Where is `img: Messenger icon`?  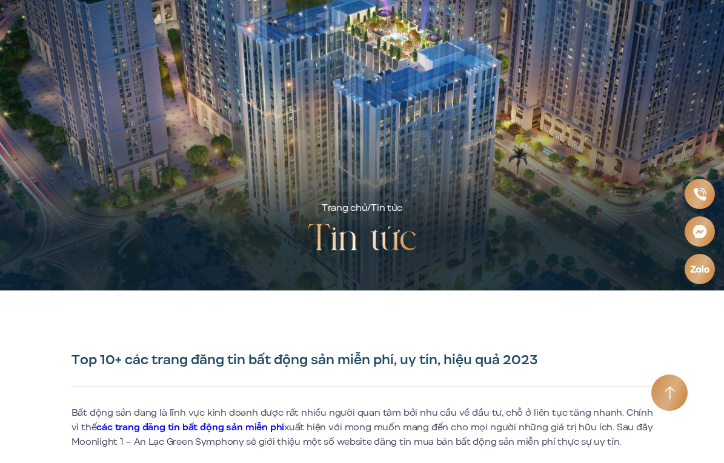
img: Messenger icon is located at coordinates (700, 231).